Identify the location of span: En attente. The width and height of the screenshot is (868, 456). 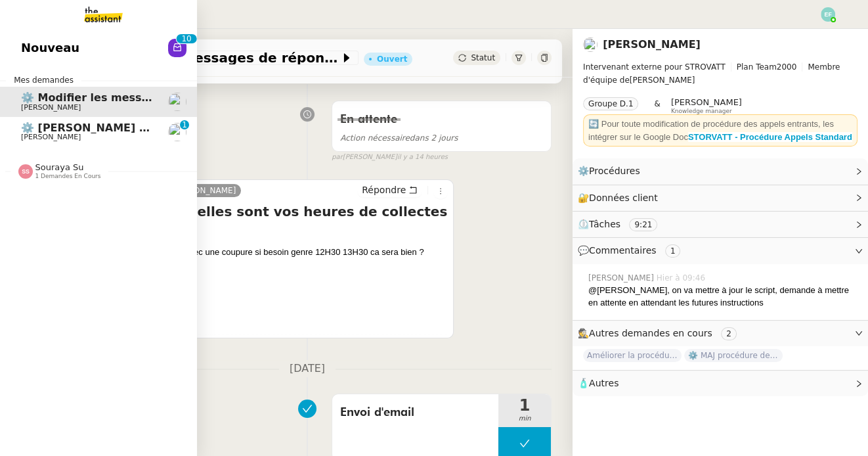
(369, 119).